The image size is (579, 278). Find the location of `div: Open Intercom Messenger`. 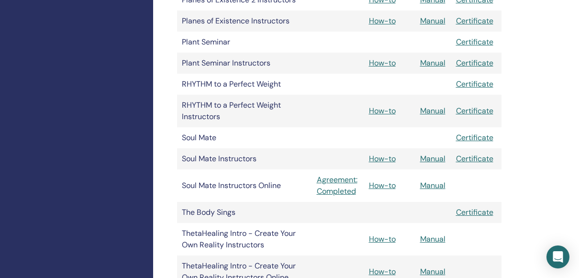

div: Open Intercom Messenger is located at coordinates (557, 257).